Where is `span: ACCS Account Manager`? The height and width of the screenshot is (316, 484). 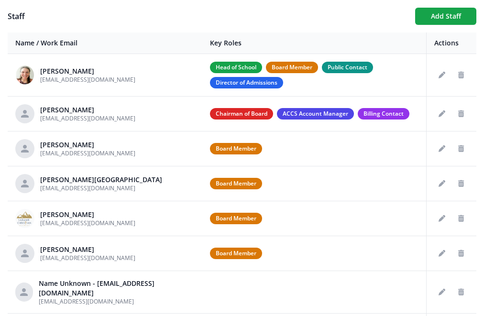
span: ACCS Account Manager is located at coordinates (315, 114).